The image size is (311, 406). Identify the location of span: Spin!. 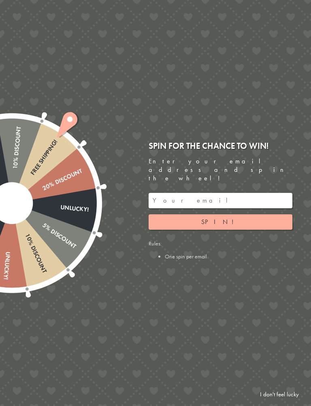
(220, 222).